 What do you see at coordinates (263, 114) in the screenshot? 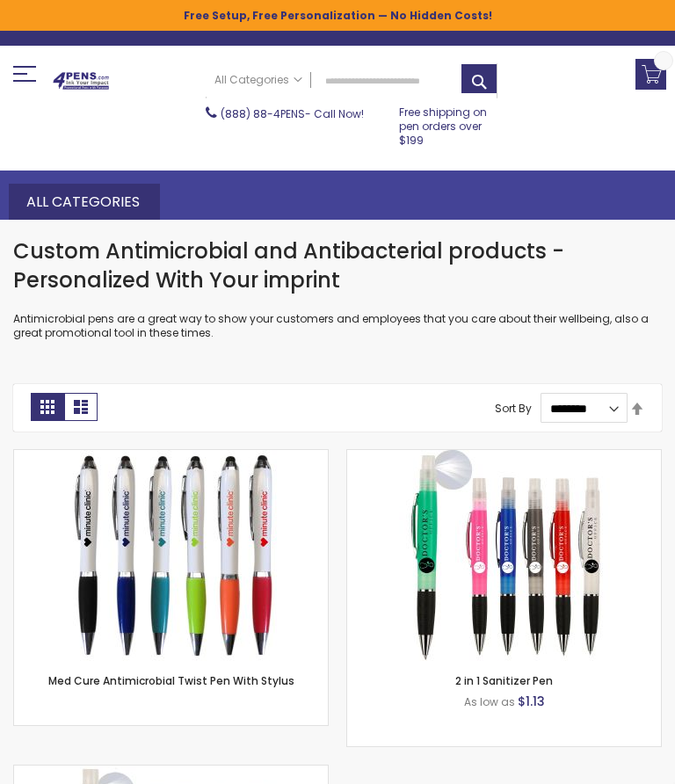
I see `a: (888) 88-4PENS` at bounding box center [263, 114].